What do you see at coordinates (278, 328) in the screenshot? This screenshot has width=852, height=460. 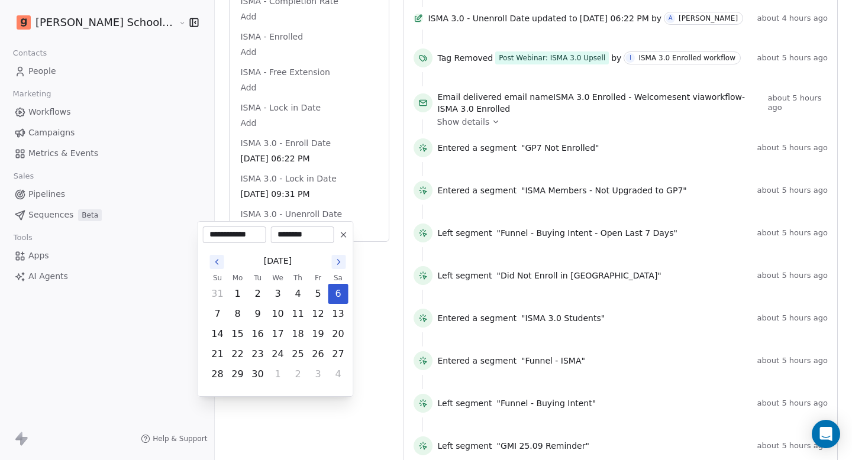 I see `table: April 2086` at bounding box center [278, 328].